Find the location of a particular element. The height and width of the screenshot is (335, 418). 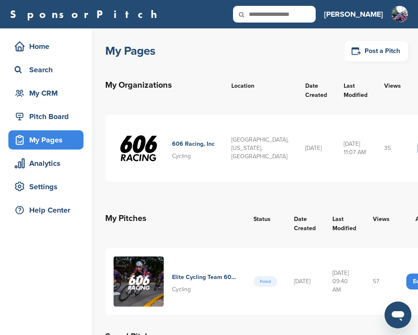

img: 606 racing thumbnail is located at coordinates (139, 282).